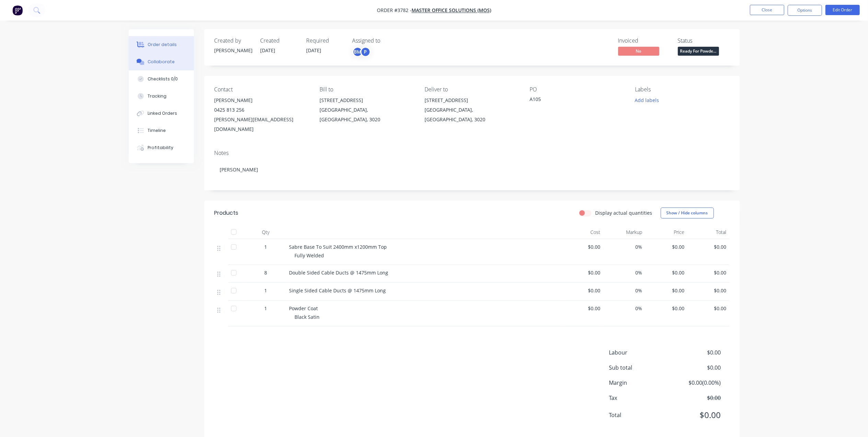 The height and width of the screenshot is (437, 868). What do you see at coordinates (573, 100) in the screenshot?
I see `div: A105` at bounding box center [573, 100].